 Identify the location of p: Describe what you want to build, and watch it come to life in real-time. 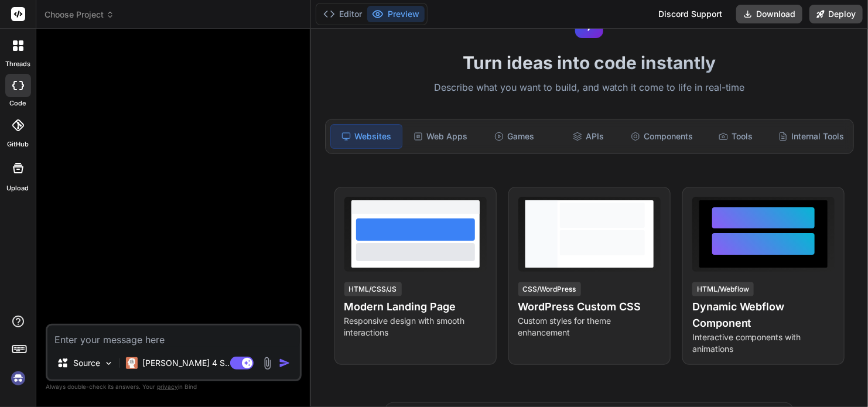
(589, 88).